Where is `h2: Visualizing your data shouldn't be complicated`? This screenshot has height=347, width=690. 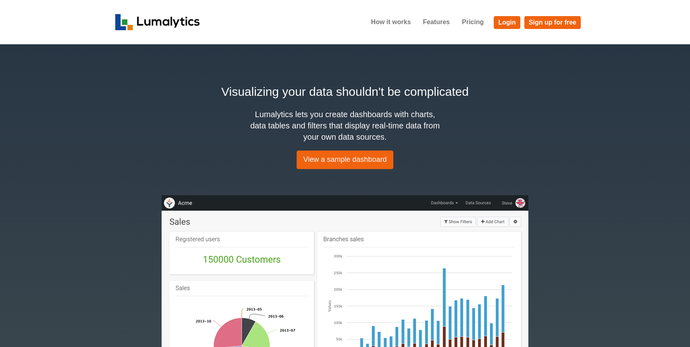
h2: Visualizing your data shouldn't be complicated is located at coordinates (345, 91).